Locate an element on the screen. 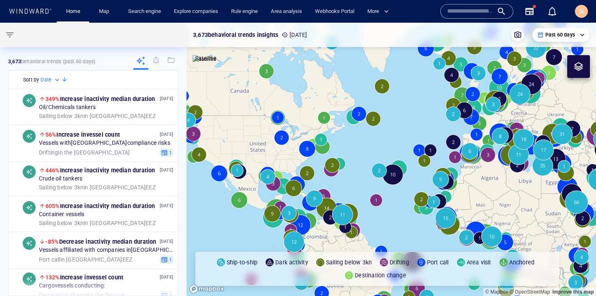 The width and height of the screenshot is (596, 296). button: Rule engine is located at coordinates (244, 11).